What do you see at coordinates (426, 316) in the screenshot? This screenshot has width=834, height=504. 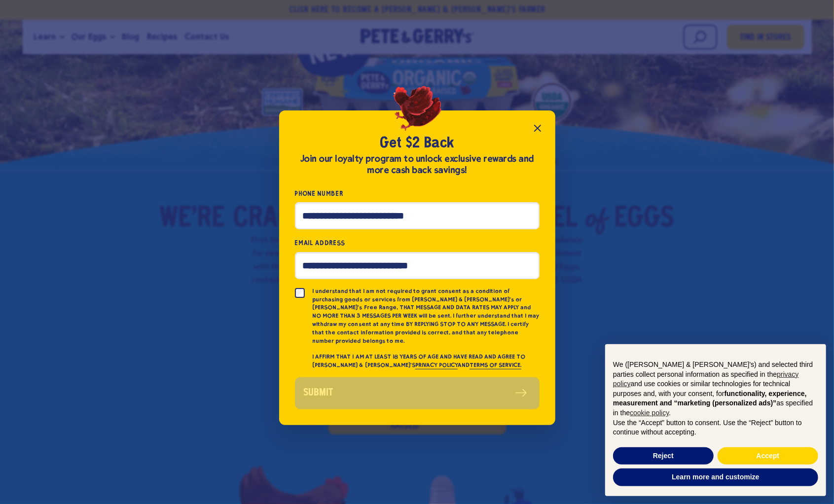 I see `p: I understand that I am not required to grant consent as a condition of purchasing goods or servic...` at bounding box center [426, 316].